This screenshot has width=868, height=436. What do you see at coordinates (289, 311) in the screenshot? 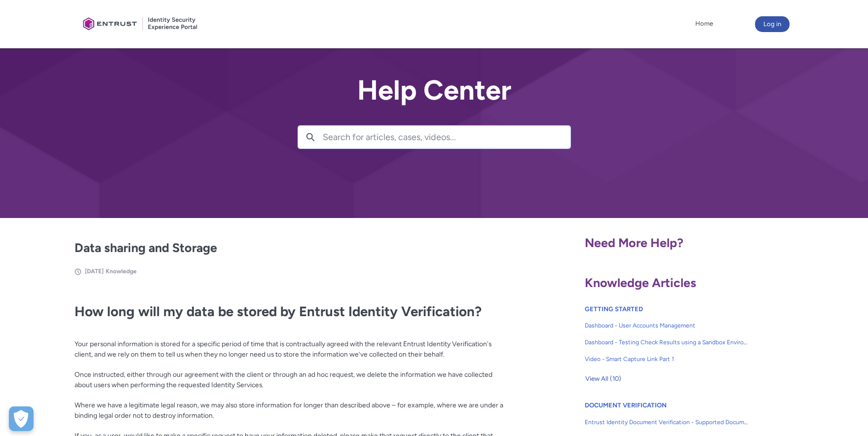
I see `h1: How long will my data be stored by Entrust Identity Verification?` at bounding box center [289, 311].